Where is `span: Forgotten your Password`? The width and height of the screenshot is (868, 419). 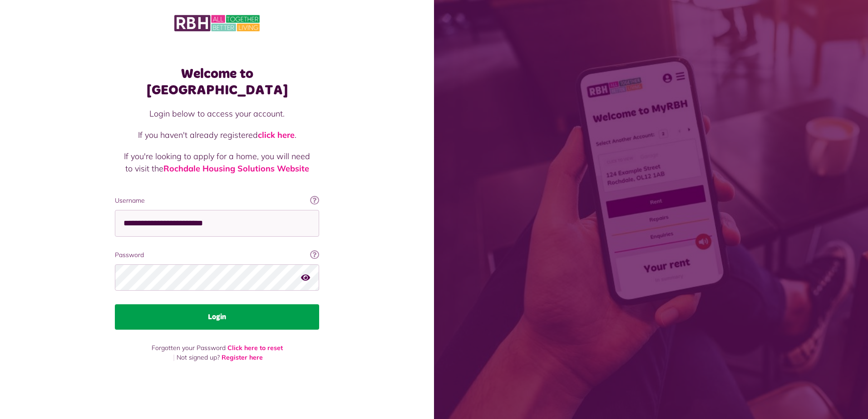 span: Forgotten your Password is located at coordinates (189, 348).